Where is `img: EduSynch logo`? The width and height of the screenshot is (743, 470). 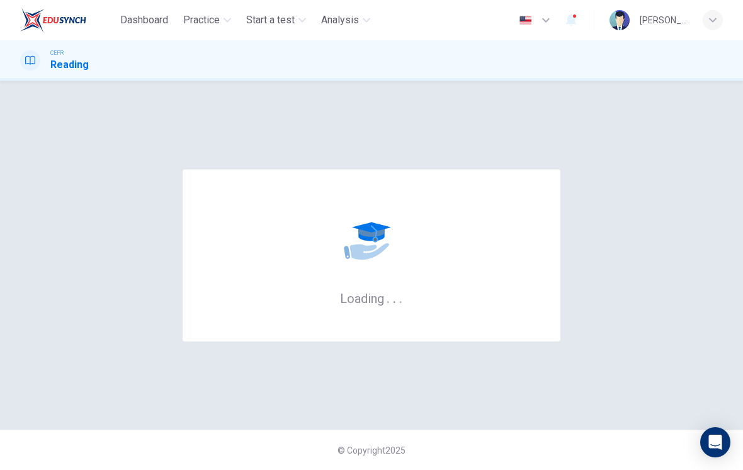
img: EduSynch logo is located at coordinates (53, 20).